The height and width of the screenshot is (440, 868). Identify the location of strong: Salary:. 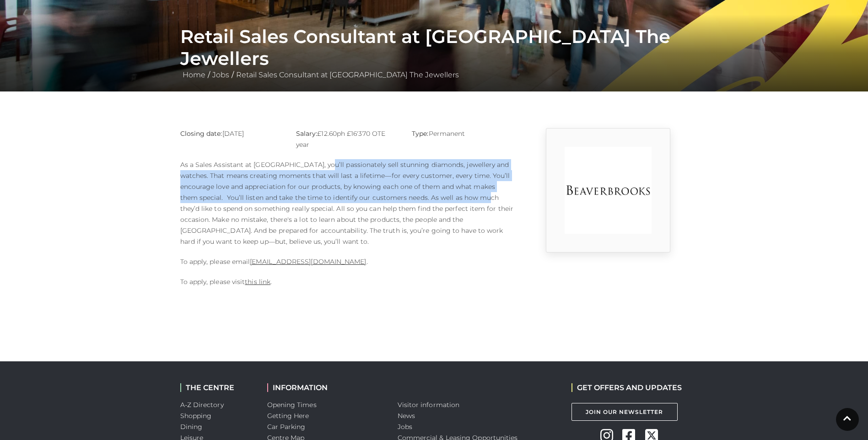
(307, 134).